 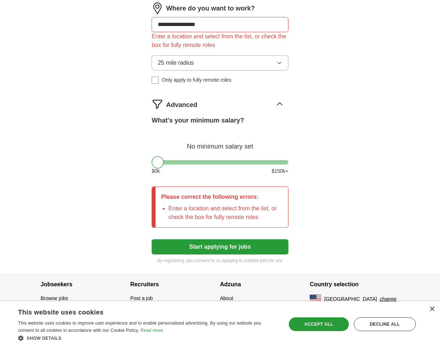 What do you see at coordinates (279, 171) in the screenshot?
I see `span: $ 150 k+` at bounding box center [279, 171].